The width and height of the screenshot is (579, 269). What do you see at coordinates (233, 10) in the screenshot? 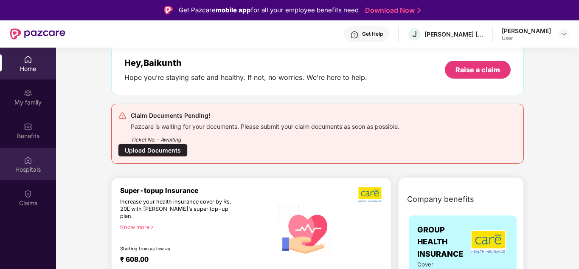
I see `strong: mobile app` at bounding box center [233, 10].